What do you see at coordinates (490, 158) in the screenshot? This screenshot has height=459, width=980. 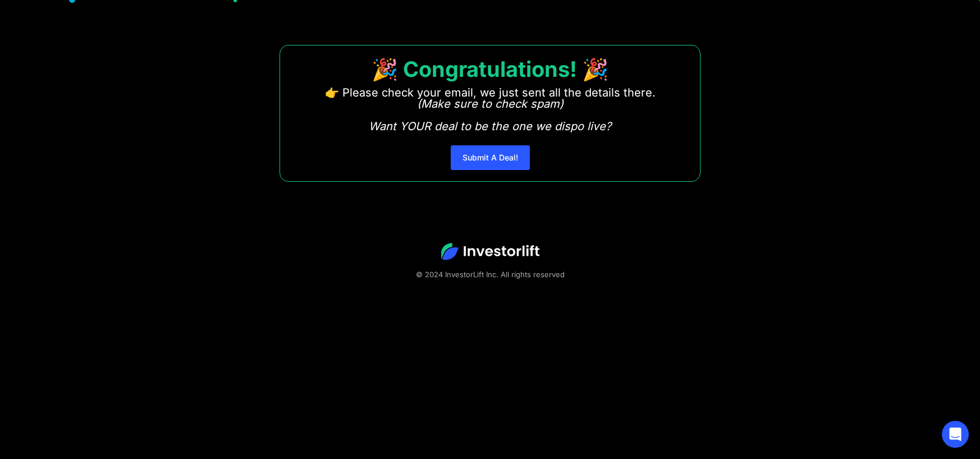 I see `a: Submit A Deal!` at bounding box center [490, 158].